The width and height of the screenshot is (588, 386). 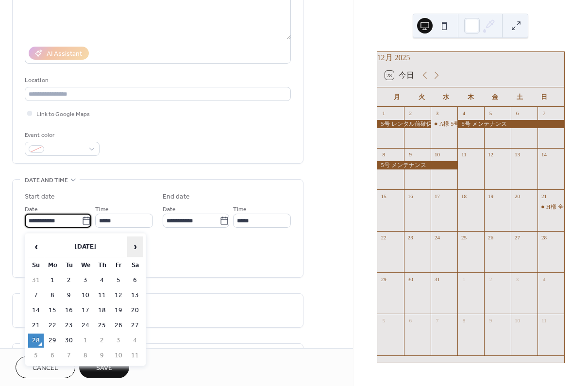 I want to click on td: 22, so click(x=53, y=325).